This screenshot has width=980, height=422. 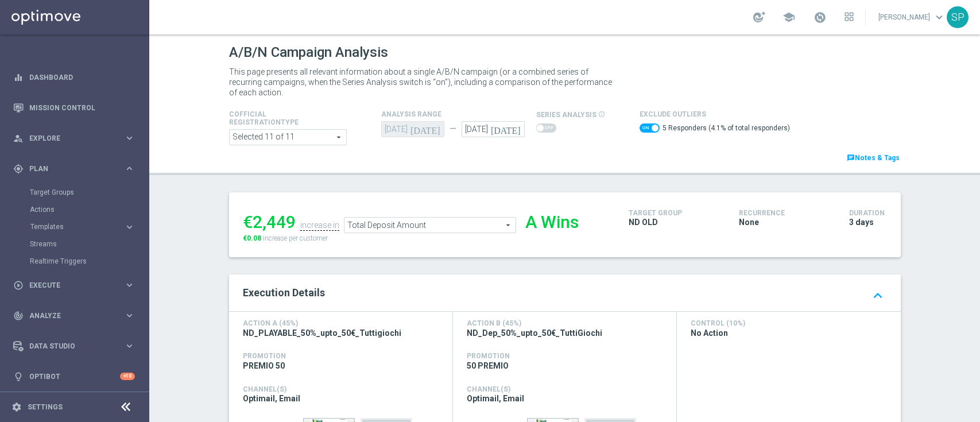 I want to click on a: Dashboard, so click(x=82, y=77).